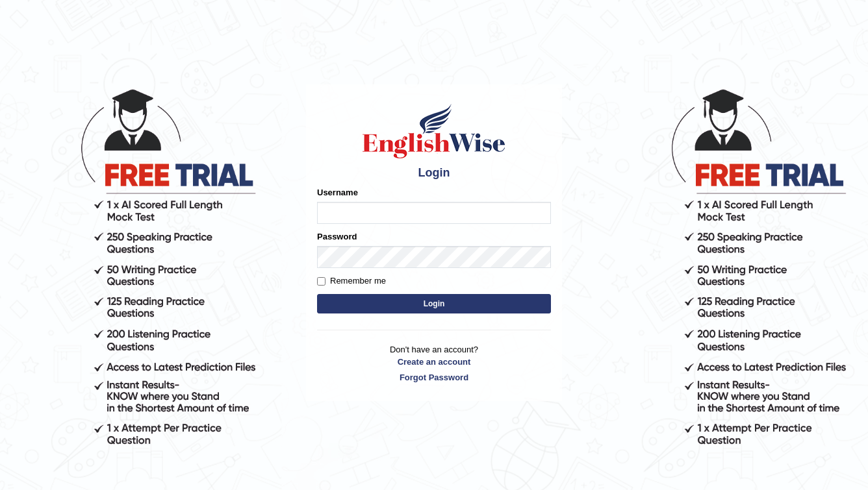  What do you see at coordinates (351, 281) in the screenshot?
I see `label: Remember me` at bounding box center [351, 281].